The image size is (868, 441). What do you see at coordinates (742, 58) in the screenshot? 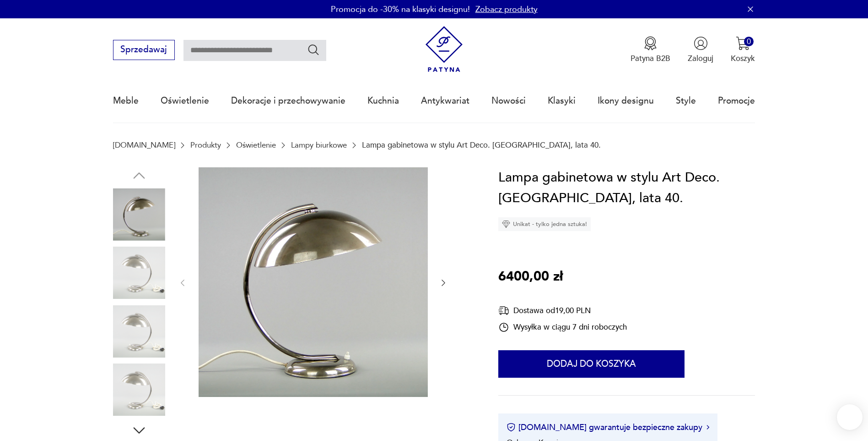
I see `p: Koszyk` at bounding box center [742, 58].